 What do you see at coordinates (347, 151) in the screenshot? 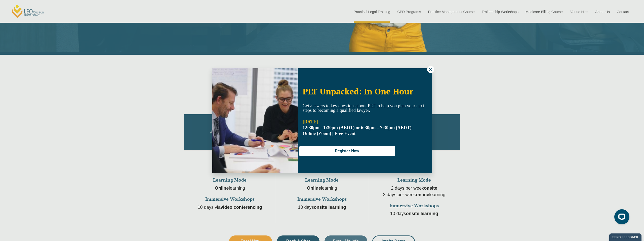
I see `button: Register Now` at bounding box center [347, 151].